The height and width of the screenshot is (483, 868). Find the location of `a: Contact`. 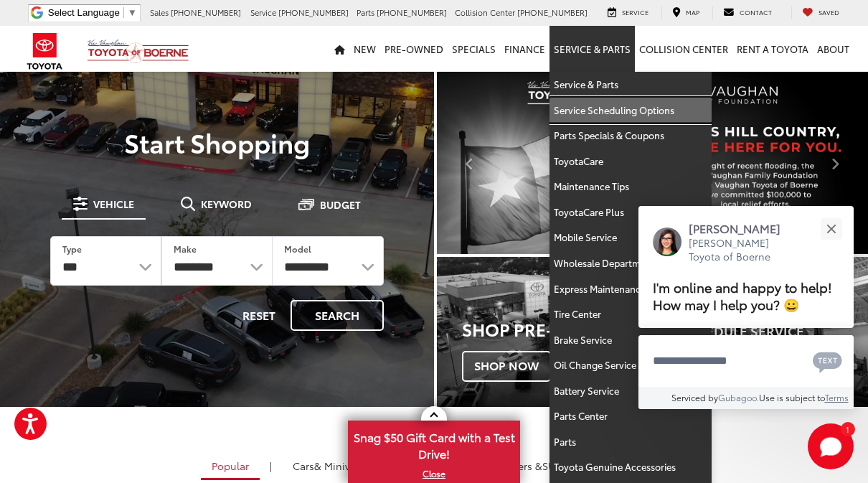

a: Contact is located at coordinates (747, 13).